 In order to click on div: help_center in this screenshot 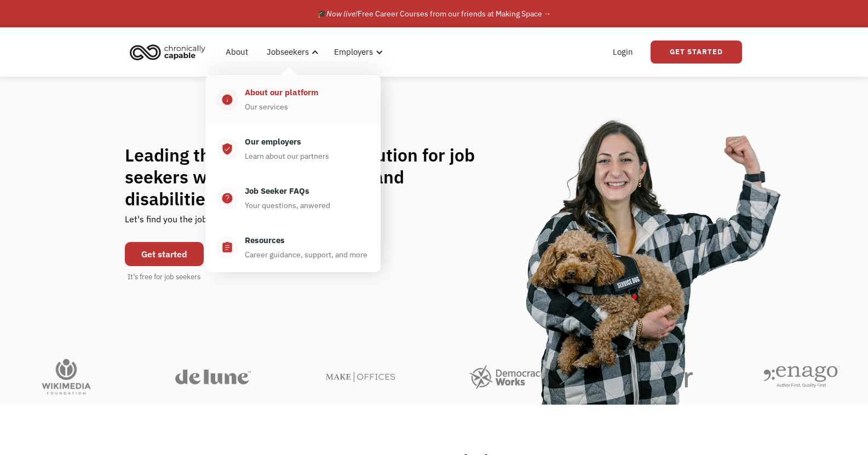, I will do `click(227, 198)`.